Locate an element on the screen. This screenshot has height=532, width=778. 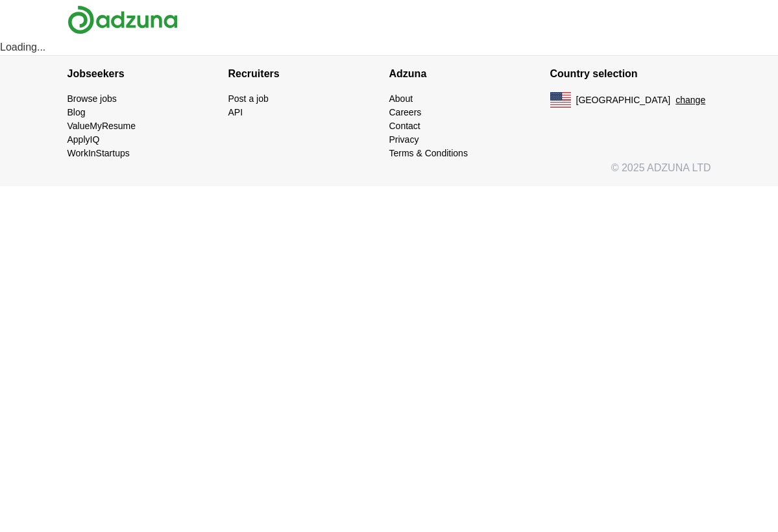
a: Browse jobs is located at coordinates (92, 99).